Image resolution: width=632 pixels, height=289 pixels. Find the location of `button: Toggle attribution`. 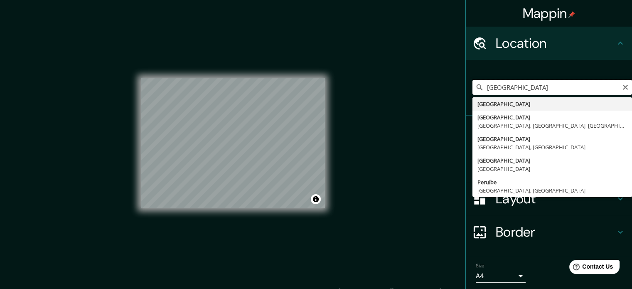

button: Toggle attribution is located at coordinates (316, 199).